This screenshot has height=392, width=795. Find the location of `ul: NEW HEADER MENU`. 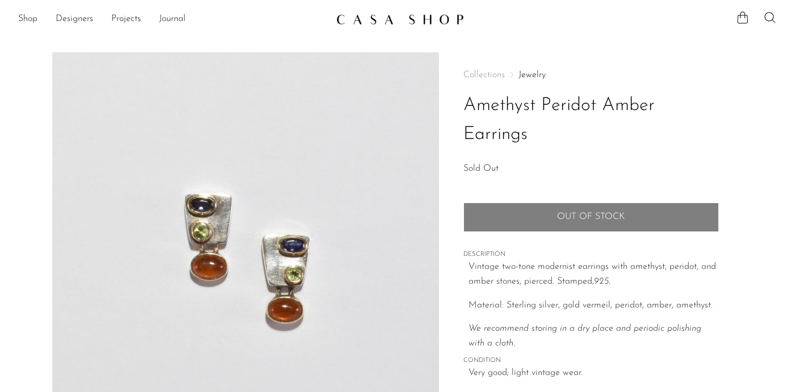

ul: NEW HEADER MENU is located at coordinates (173, 19).